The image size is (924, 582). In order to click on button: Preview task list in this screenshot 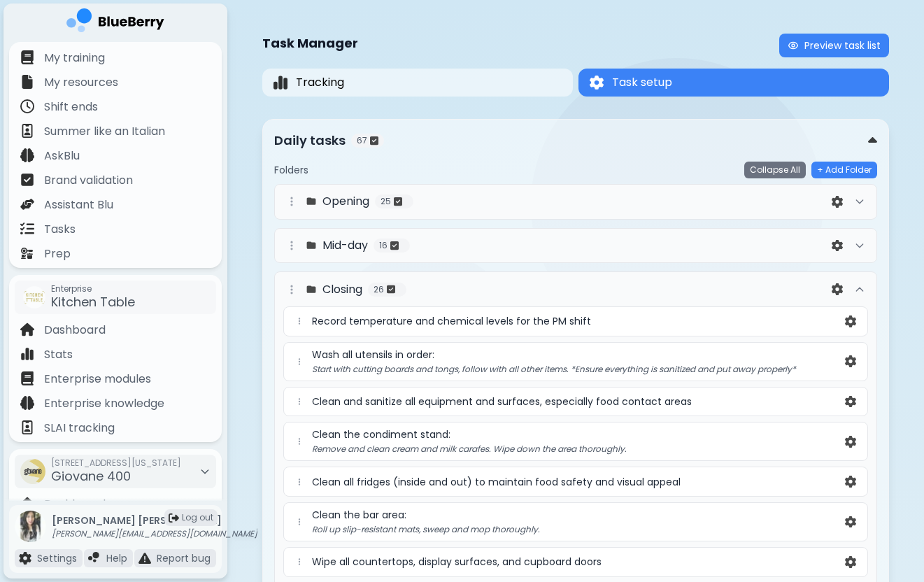, I will do `click(834, 46)`.